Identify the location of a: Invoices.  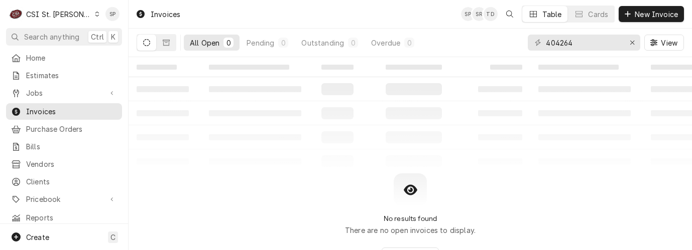
(64, 111).